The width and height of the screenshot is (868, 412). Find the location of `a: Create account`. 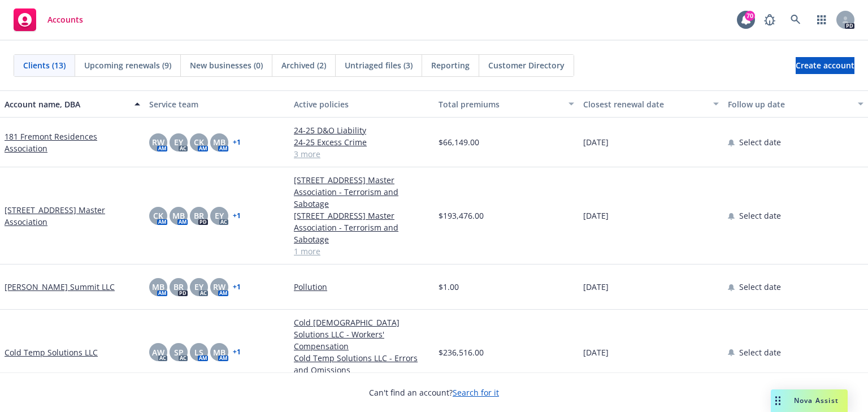

a: Create account is located at coordinates (825, 66).